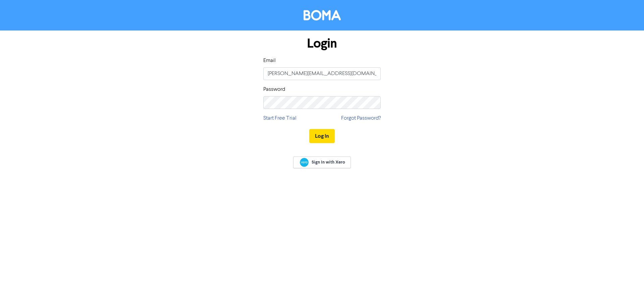 The width and height of the screenshot is (644, 308). I want to click on a: Start Free Trial, so click(280, 118).